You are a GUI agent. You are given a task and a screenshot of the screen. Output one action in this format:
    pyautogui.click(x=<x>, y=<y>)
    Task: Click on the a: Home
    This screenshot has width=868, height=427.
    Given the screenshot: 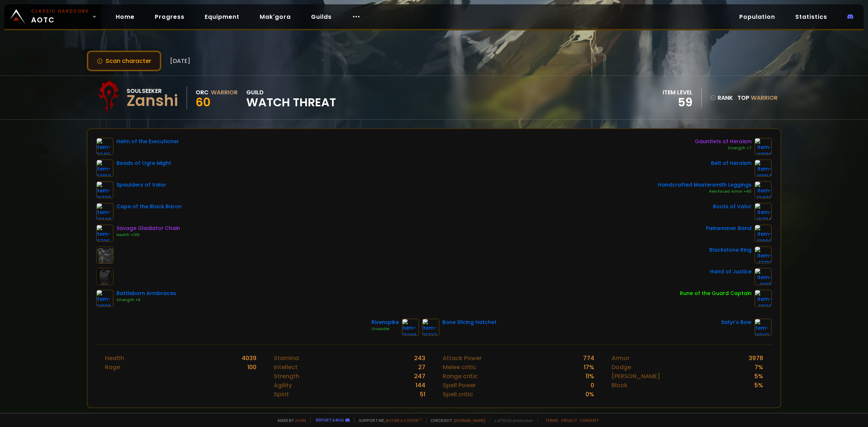 What is the action you would take?
    pyautogui.click(x=125, y=16)
    